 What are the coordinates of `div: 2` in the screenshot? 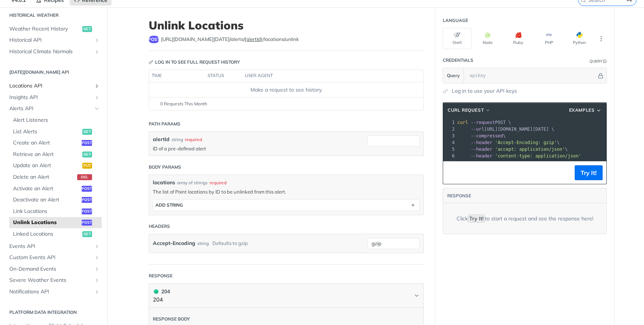 It's located at (449, 129).